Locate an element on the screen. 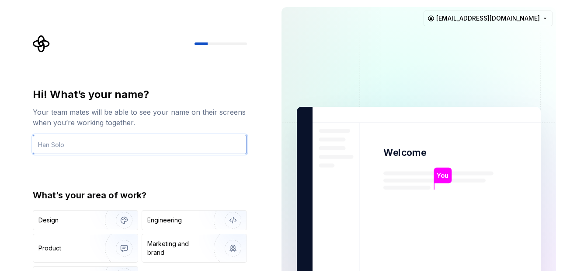 This screenshot has width=563, height=271. div: Your team mates will be able to see your name on their screens when you’re working together. is located at coordinates (140, 117).